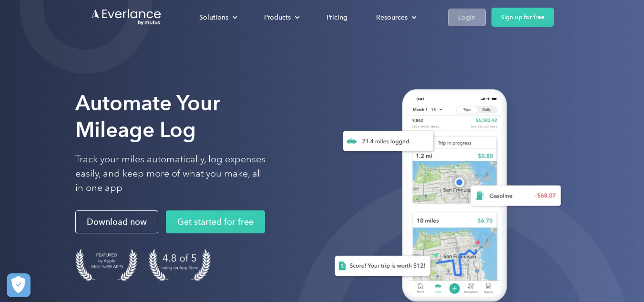 This screenshot has height=302, width=644. I want to click on a: Go to homepage, so click(126, 17).